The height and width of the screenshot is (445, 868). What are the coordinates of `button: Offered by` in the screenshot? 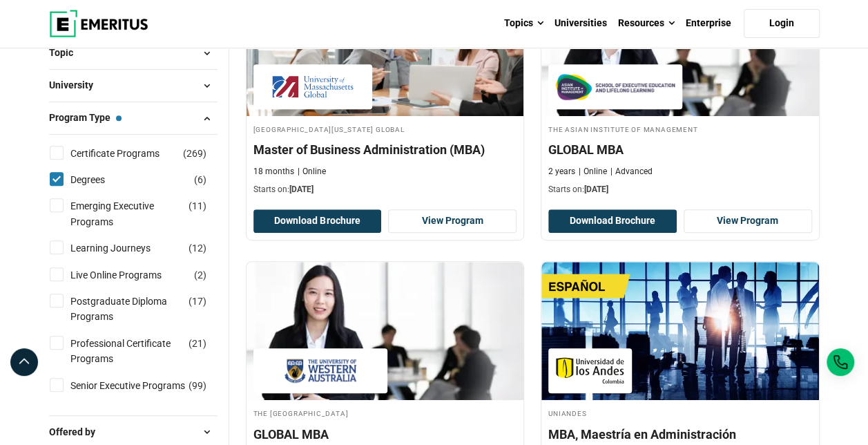 It's located at (134, 432).